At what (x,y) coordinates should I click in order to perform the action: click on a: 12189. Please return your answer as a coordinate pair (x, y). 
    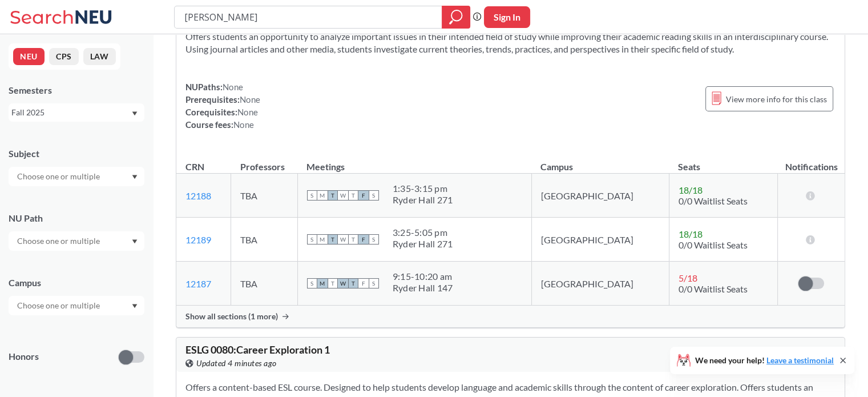
    Looking at the image, I should click on (198, 239).